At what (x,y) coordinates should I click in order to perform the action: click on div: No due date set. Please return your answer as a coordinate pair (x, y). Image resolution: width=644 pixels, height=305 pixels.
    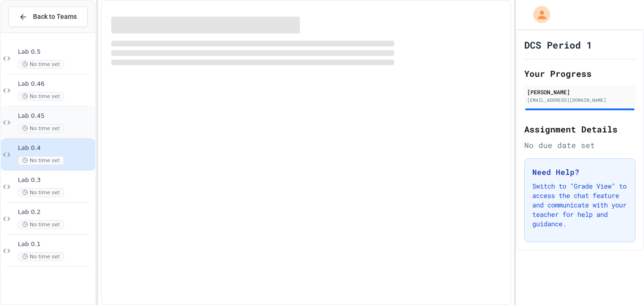
    Looking at the image, I should click on (580, 145).